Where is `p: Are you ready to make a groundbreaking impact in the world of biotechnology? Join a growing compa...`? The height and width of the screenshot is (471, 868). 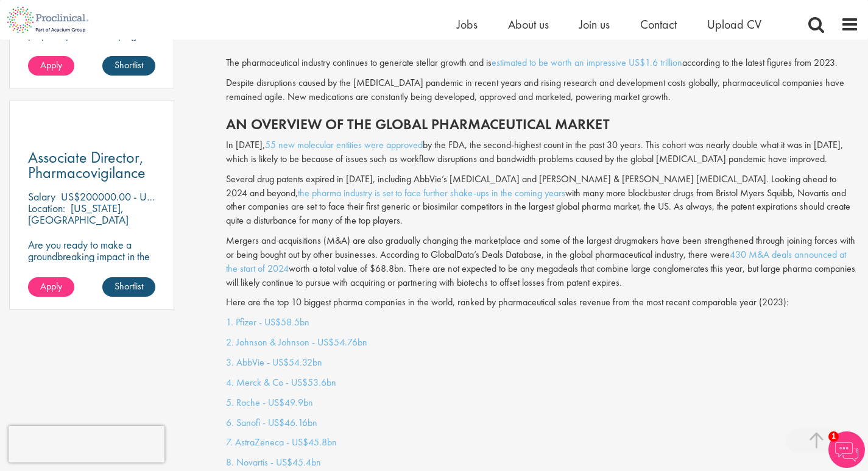
p: Are you ready to make a groundbreaking impact in the world of biotechnology? Join a growing compa... is located at coordinates (91, 274).